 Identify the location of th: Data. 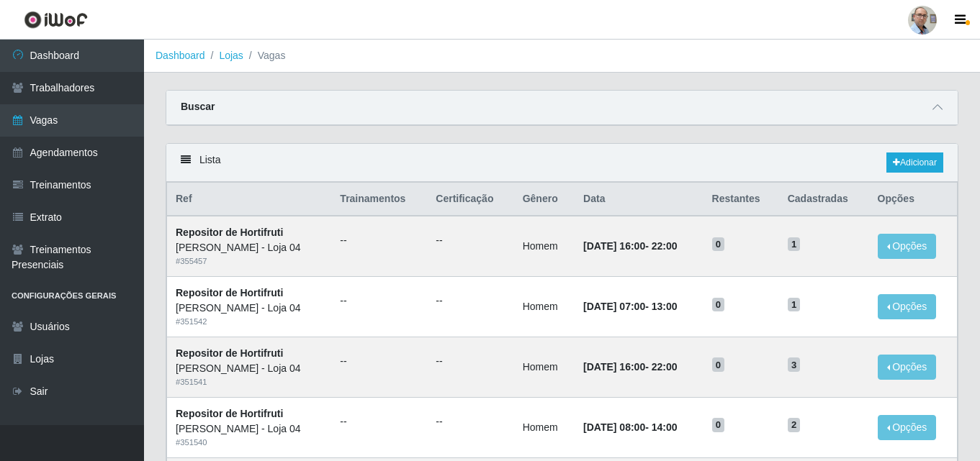
(639, 199).